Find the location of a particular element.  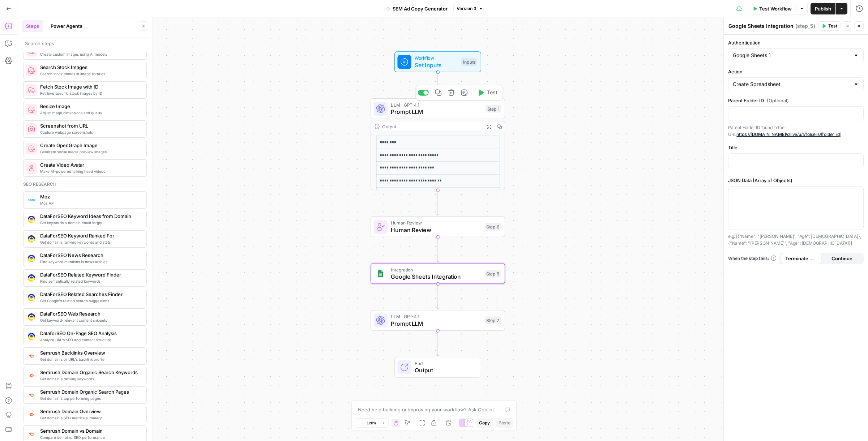

label: Parent Folder ID is located at coordinates (795, 100).